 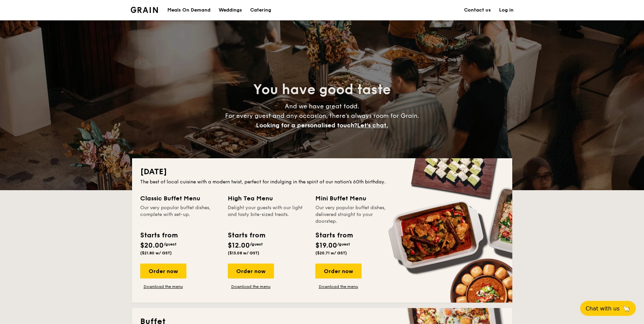 What do you see at coordinates (372, 126) in the screenshot?
I see `span: Let's chat.` at bounding box center [372, 126].